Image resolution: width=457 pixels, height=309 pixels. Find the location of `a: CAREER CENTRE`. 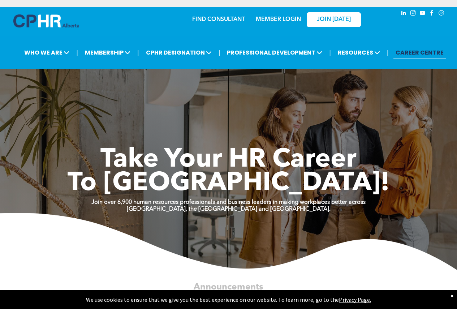

a: CAREER CENTRE is located at coordinates (420, 52).